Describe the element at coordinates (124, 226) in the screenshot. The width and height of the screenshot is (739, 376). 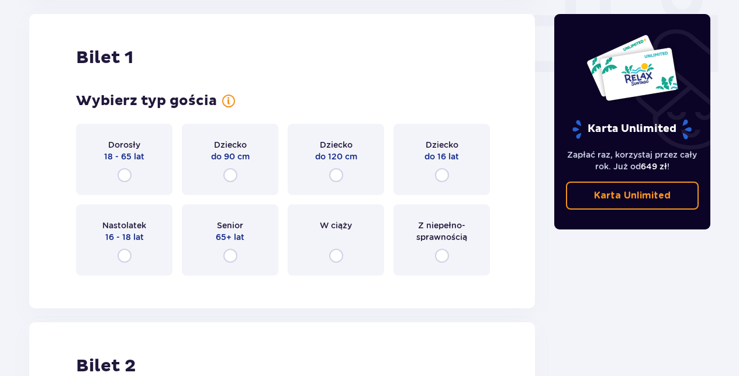
I see `span: Nastolatek` at that location.